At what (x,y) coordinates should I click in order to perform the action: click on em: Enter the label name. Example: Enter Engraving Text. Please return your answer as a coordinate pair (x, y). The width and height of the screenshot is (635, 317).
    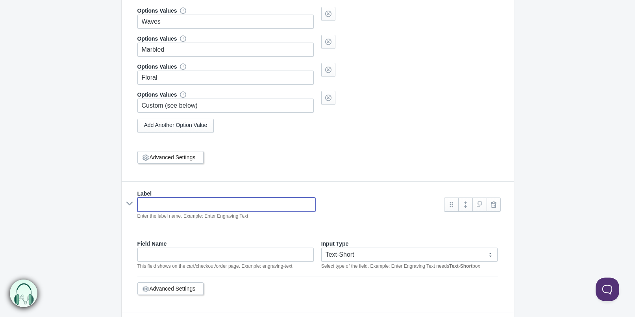
    Looking at the image, I should click on (193, 216).